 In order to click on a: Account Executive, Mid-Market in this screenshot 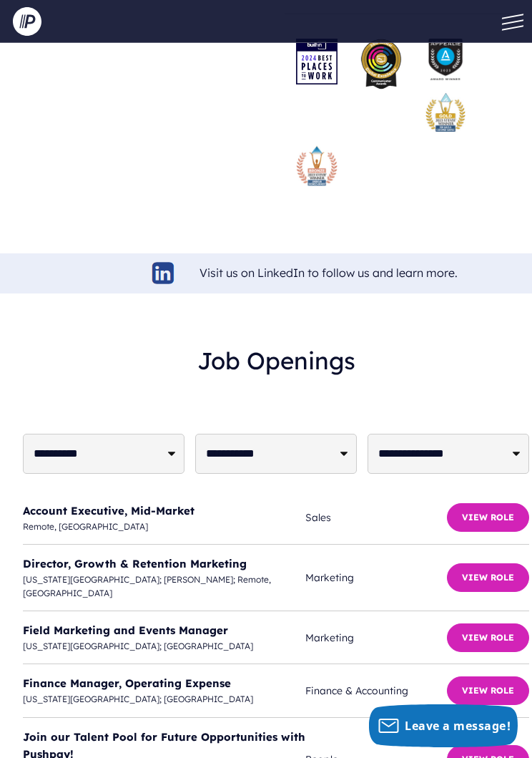, I will do `click(109, 510)`.